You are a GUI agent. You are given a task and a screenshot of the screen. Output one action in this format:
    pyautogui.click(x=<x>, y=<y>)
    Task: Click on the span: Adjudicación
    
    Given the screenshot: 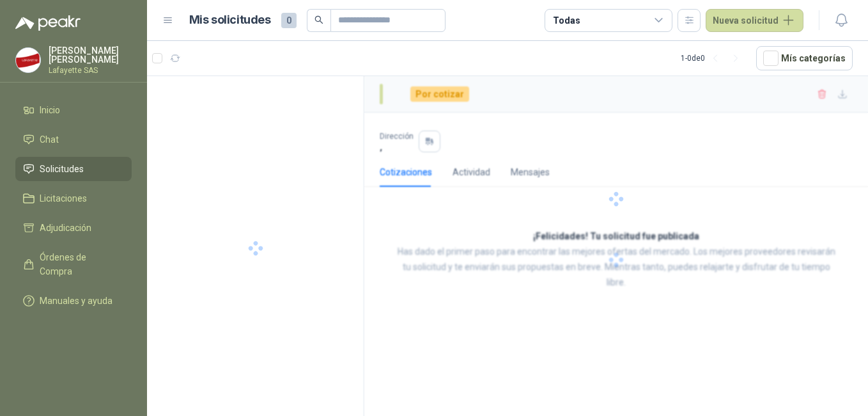 What is the action you would take?
    pyautogui.click(x=65, y=227)
    